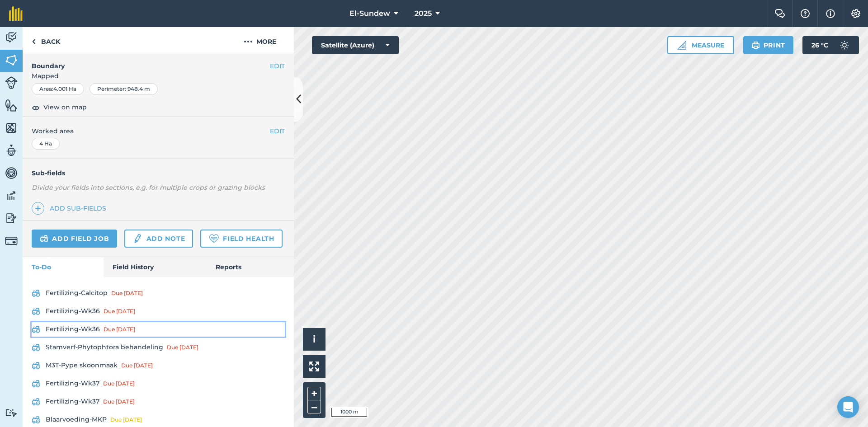 The width and height of the screenshot is (868, 427). I want to click on em: Divide your fields into sections, e.g. for multiple crops or grazing blocks, so click(148, 188).